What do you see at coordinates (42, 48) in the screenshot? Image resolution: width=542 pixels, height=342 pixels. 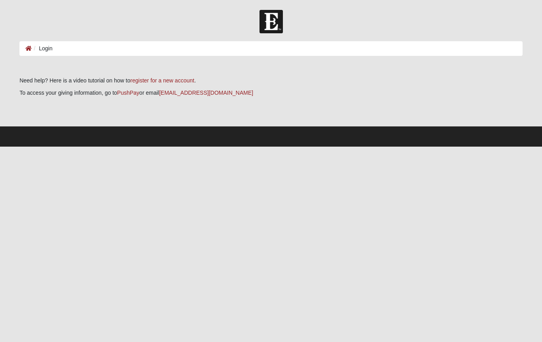 I see `li: Login` at bounding box center [42, 48].